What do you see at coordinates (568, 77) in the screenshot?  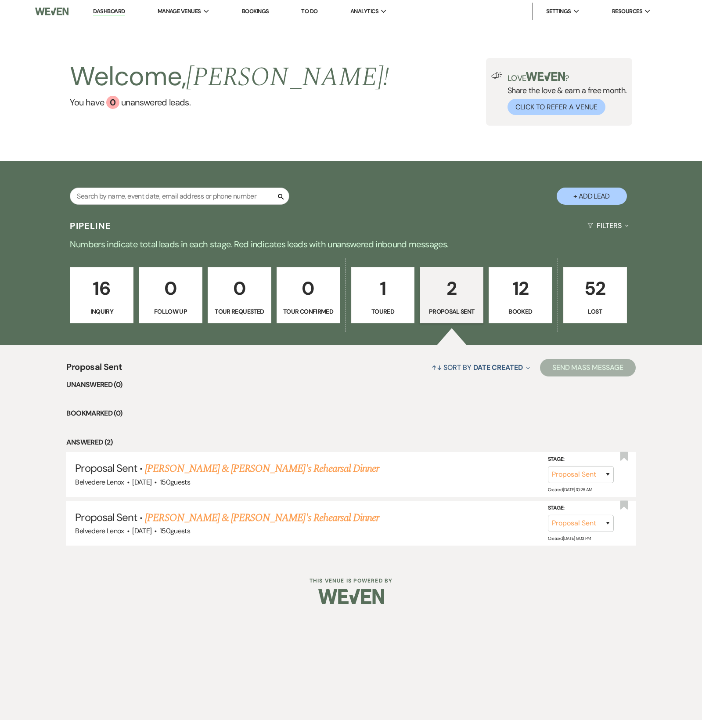 I see `p: Love ?` at bounding box center [568, 77].